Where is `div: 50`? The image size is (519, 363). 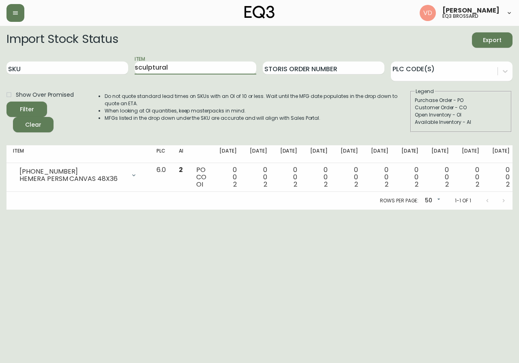 div: 50 is located at coordinates (431, 201).